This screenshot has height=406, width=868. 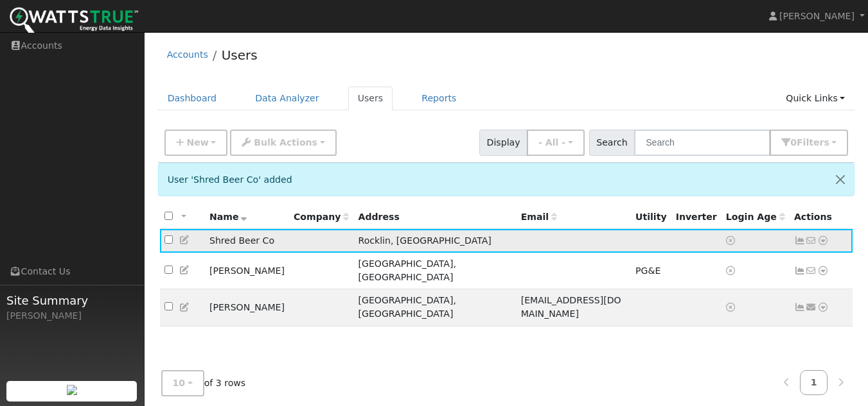 I want to click on span: User 'Shred Beer Co' added, so click(x=230, y=180).